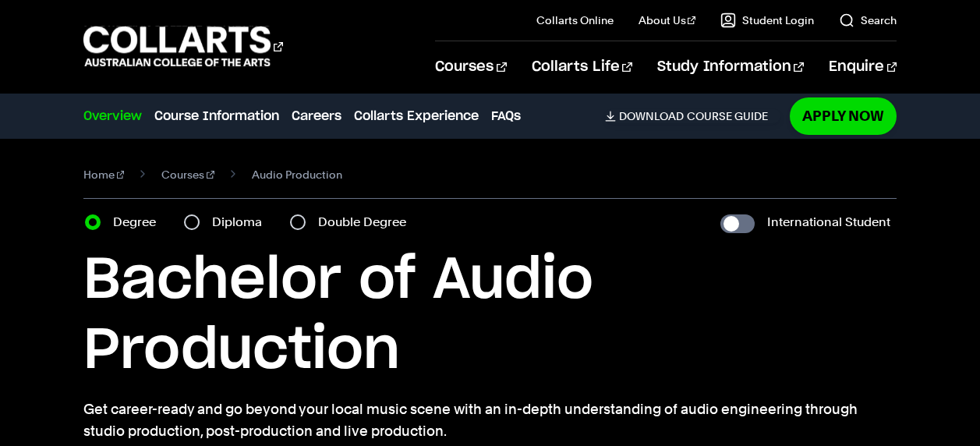 This screenshot has height=446, width=980. I want to click on a: Search, so click(868, 20).